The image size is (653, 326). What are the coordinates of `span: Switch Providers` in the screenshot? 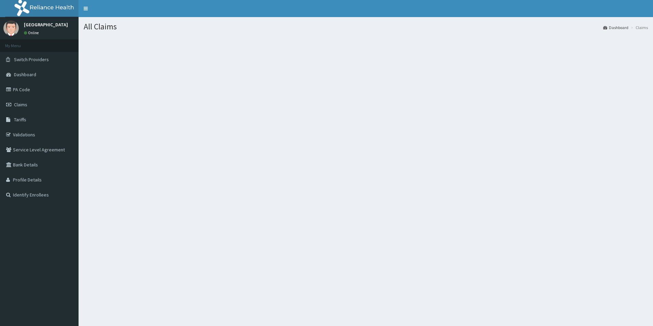 It's located at (31, 59).